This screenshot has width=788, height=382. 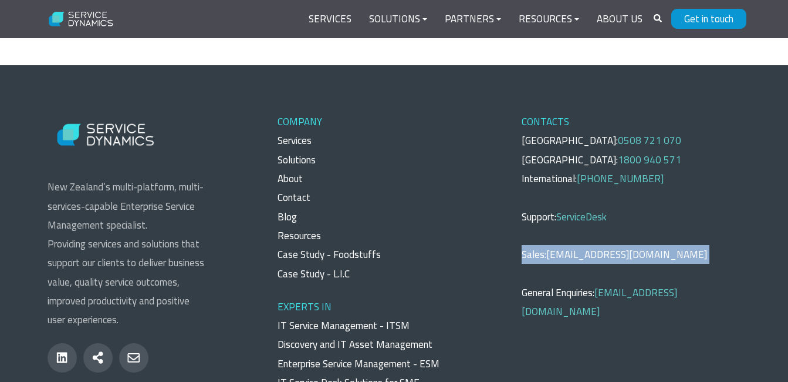 I want to click on span: COMPANY, so click(x=300, y=121).